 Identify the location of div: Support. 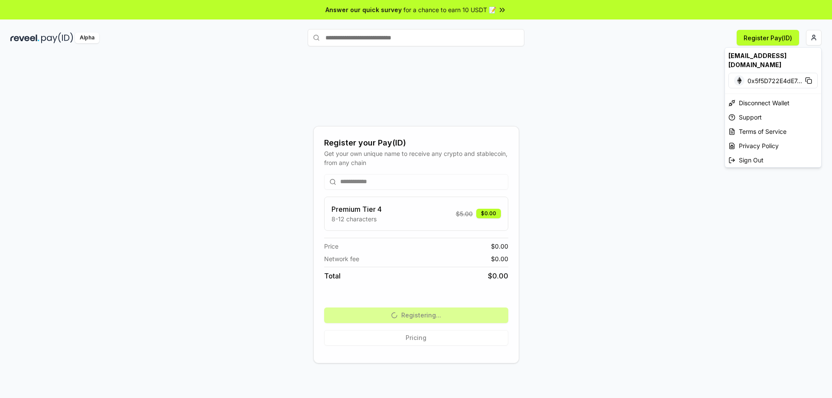
(773, 117).